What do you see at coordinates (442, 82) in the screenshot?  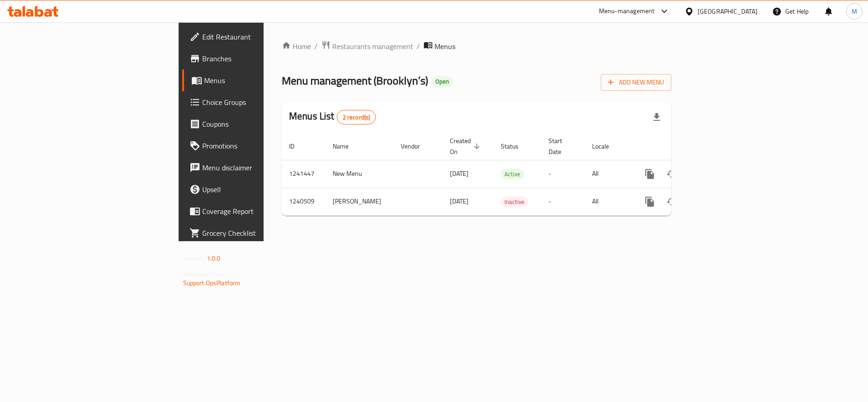 I see `span: Open` at bounding box center [442, 82].